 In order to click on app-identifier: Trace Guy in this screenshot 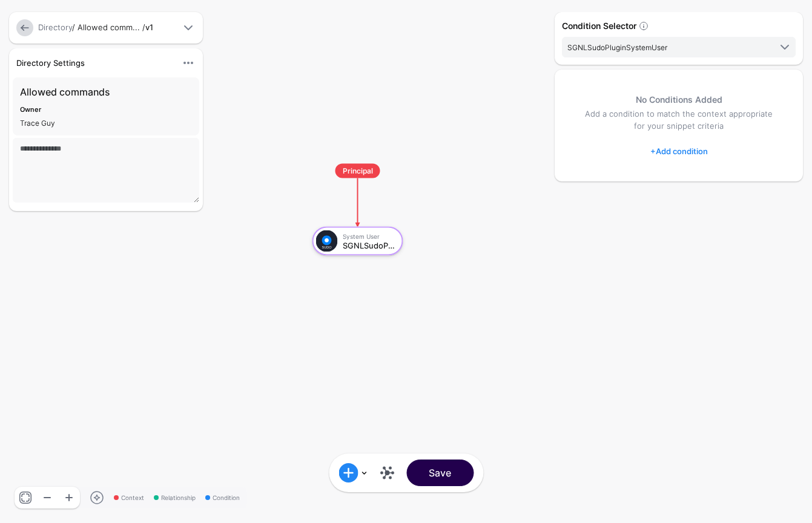, I will do `click(38, 123)`.